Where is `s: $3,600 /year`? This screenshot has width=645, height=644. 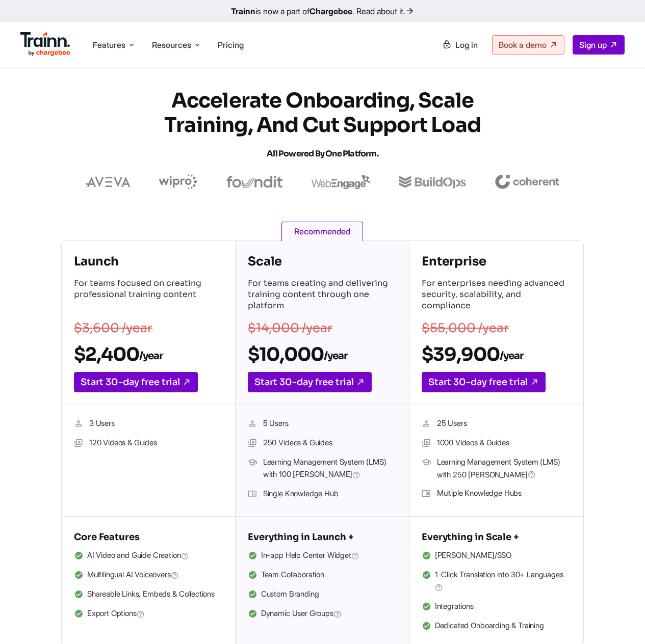
s: $3,600 /year is located at coordinates (114, 328).